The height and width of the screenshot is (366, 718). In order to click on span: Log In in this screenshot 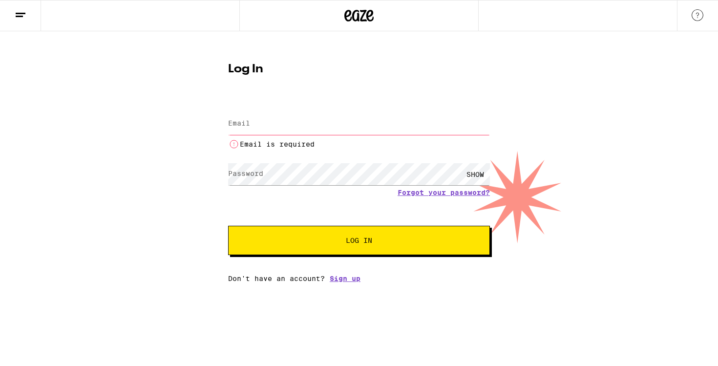, I will do `click(359, 240)`.